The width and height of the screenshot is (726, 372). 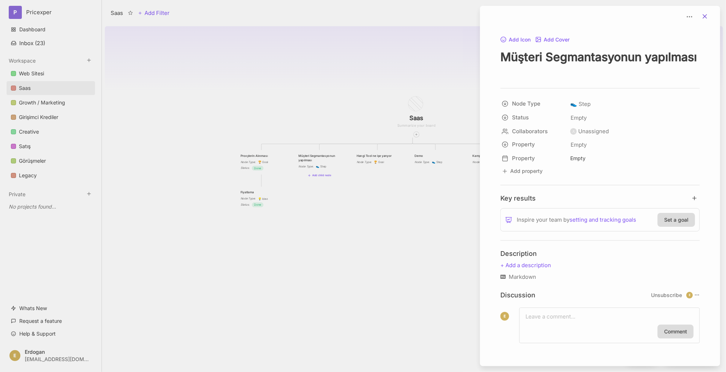 What do you see at coordinates (602, 220) in the screenshot?
I see `a: setting and tracking goals` at bounding box center [602, 220].